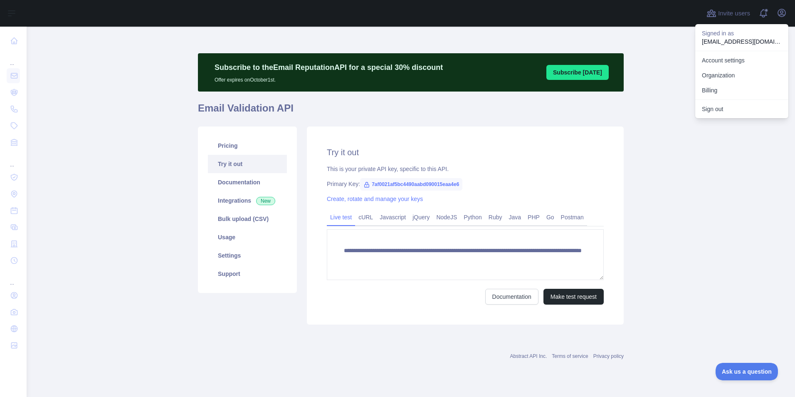 This screenshot has height=397, width=795. Describe the element at coordinates (742, 60) in the screenshot. I see `a: Account settings` at that location.